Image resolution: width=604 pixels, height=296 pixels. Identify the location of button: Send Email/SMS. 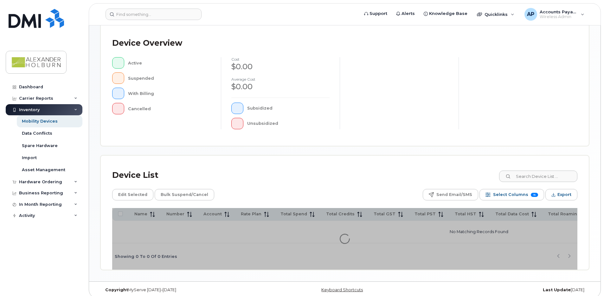
(451, 194).